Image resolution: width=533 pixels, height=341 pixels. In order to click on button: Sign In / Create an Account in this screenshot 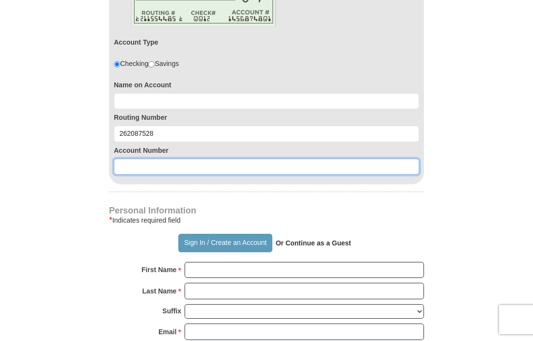, I will do `click(225, 243)`.